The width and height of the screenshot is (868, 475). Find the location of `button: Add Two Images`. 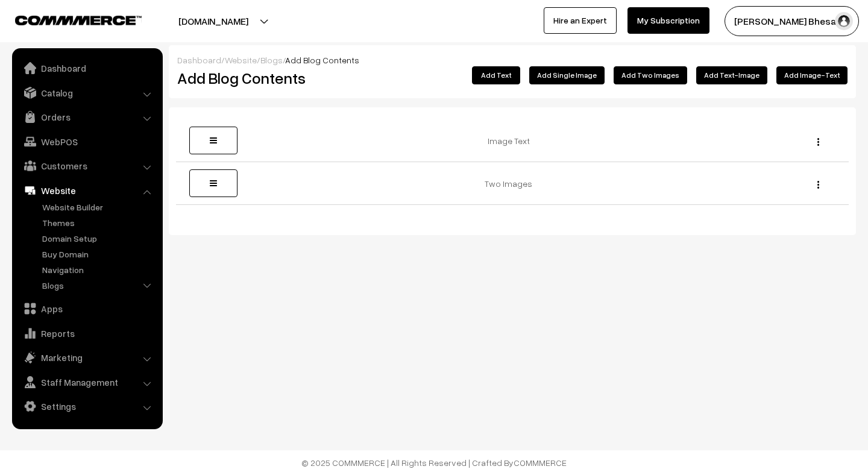

button: Add Two Images is located at coordinates (650, 75).